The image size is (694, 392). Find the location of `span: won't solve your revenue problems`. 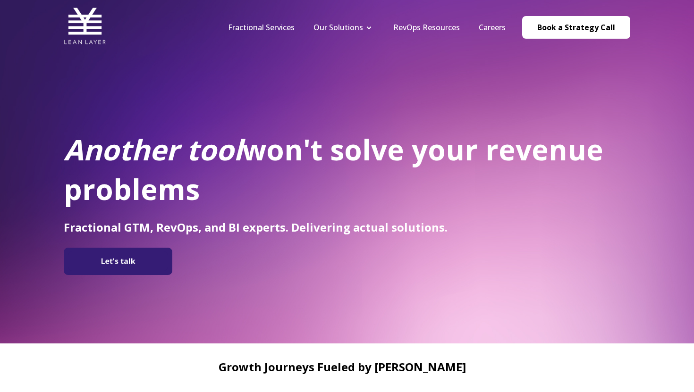

span: won't solve your revenue problems is located at coordinates (333, 170).